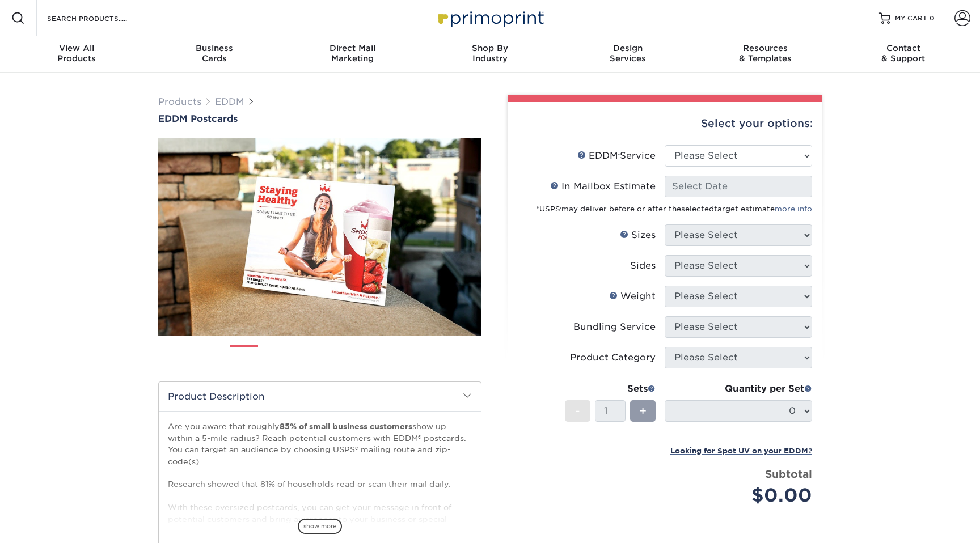 This screenshot has width=980, height=543. Describe the element at coordinates (765, 55) in the screenshot. I see `a: Resources& Templates` at that location.